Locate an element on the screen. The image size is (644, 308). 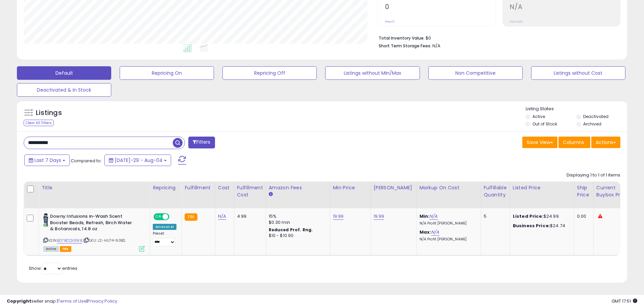
h2: N/A is located at coordinates (565, 7).